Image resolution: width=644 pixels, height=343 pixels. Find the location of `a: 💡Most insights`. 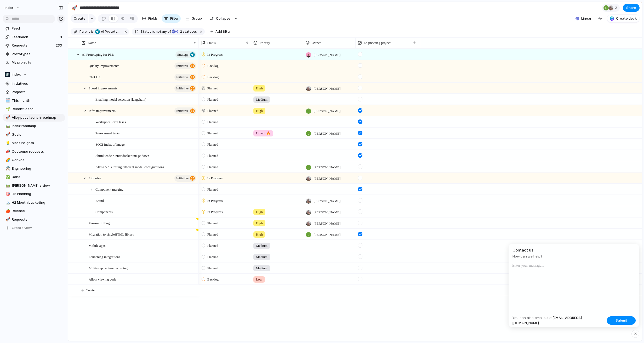

a: 💡Most insights is located at coordinates (34, 143).